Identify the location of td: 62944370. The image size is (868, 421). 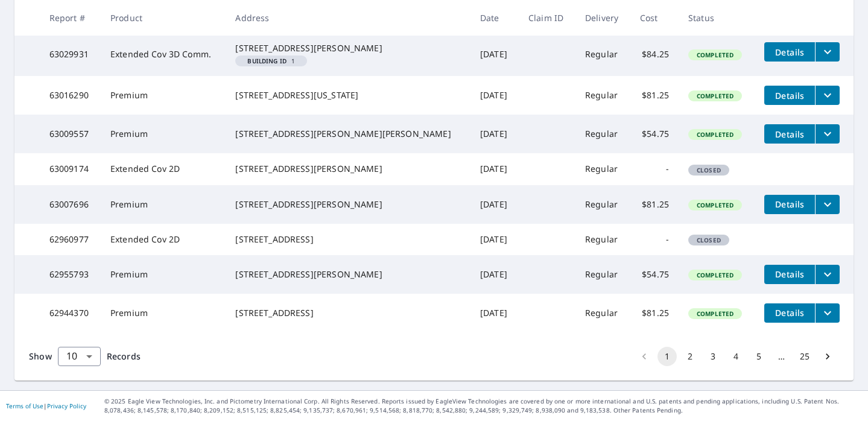
(70, 313).